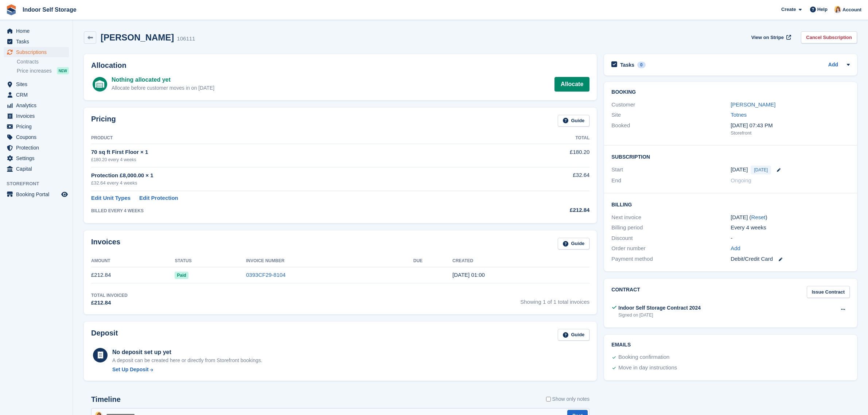 Image resolution: width=868 pixels, height=415 pixels. Describe the element at coordinates (548, 399) in the screenshot. I see `input: Show only notes` at that location.